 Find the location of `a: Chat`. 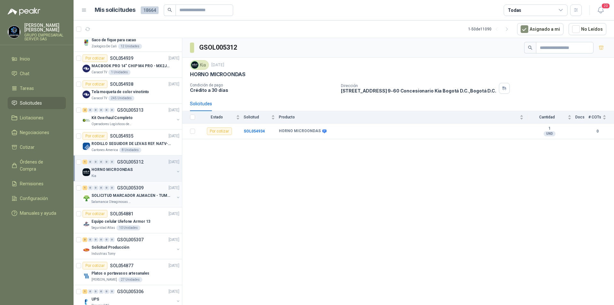

a: Chat is located at coordinates (37, 74).